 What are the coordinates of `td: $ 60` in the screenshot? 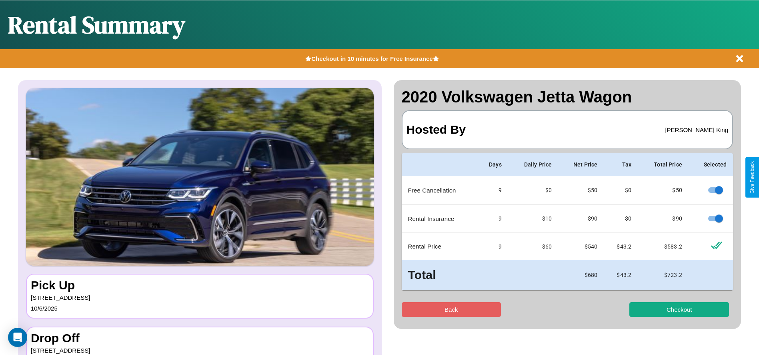 It's located at (533, 246).